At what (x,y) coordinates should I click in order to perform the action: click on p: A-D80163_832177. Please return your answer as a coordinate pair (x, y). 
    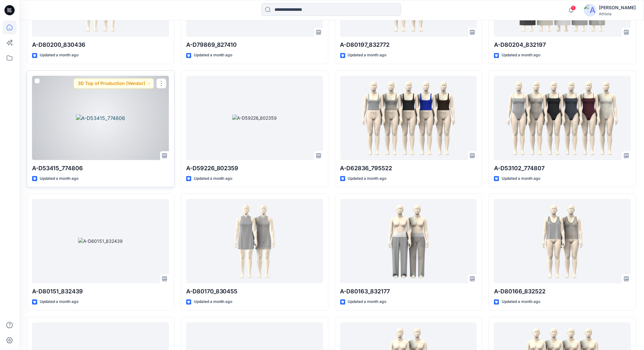
    Looking at the image, I should click on (409, 291).